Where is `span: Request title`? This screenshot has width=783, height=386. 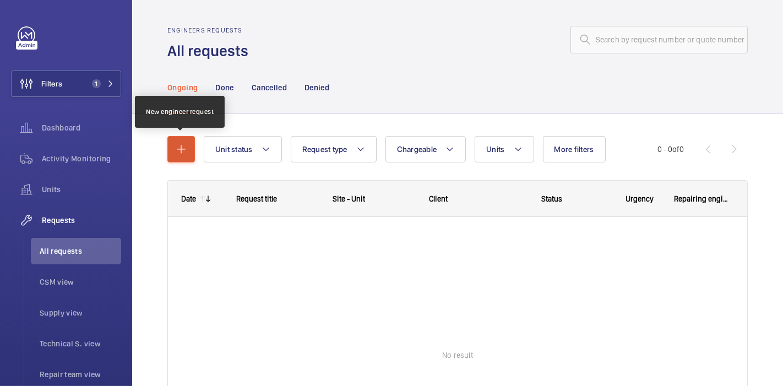 span: Request title is located at coordinates (257, 199).